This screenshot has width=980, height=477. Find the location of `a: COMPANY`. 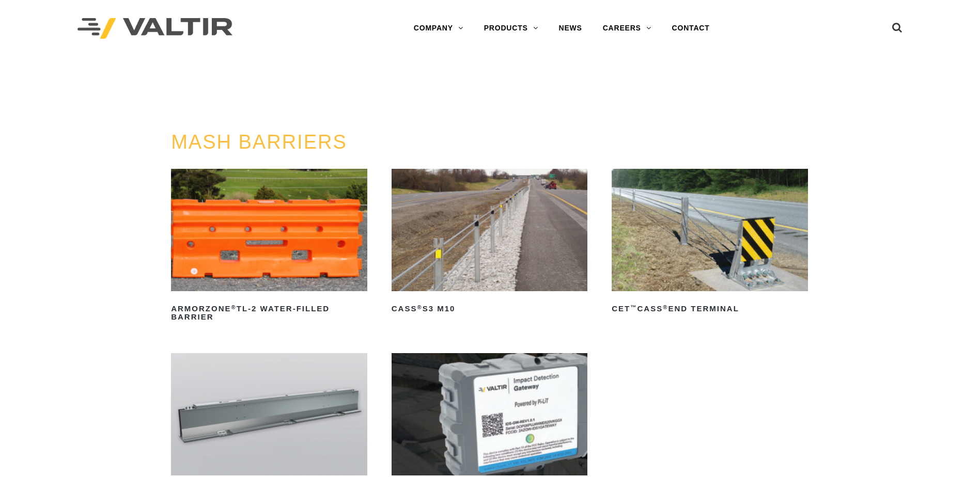

a: COMPANY is located at coordinates (439, 28).